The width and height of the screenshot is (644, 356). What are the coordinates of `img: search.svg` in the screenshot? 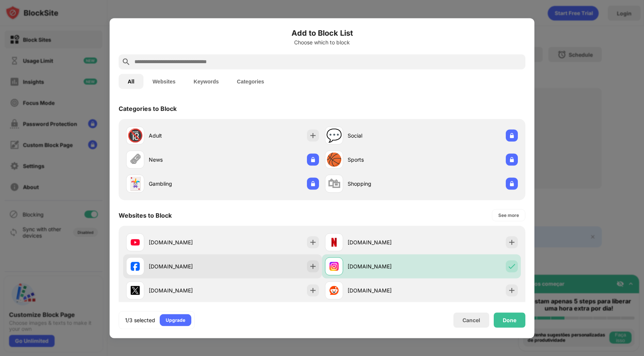 It's located at (126, 62).